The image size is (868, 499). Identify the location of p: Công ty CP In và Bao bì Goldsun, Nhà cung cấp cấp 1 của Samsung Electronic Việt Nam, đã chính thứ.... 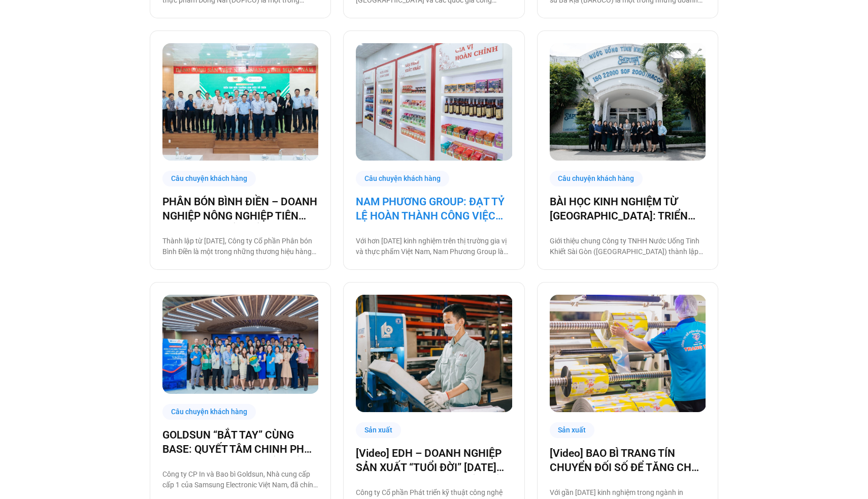
(240, 480).